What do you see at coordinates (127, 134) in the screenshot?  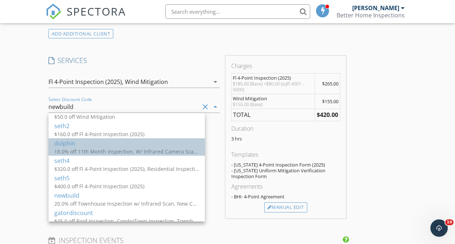 I see `div: $160.0 off Fl 4-Point Inspection (2025)` at bounding box center [127, 134].